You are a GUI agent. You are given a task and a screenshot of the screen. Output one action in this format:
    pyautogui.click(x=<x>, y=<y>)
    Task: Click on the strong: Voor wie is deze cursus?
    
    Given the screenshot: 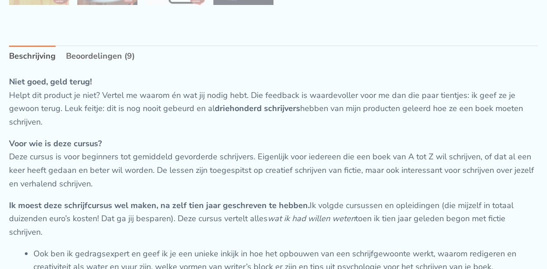 What is the action you would take?
    pyautogui.click(x=55, y=144)
    